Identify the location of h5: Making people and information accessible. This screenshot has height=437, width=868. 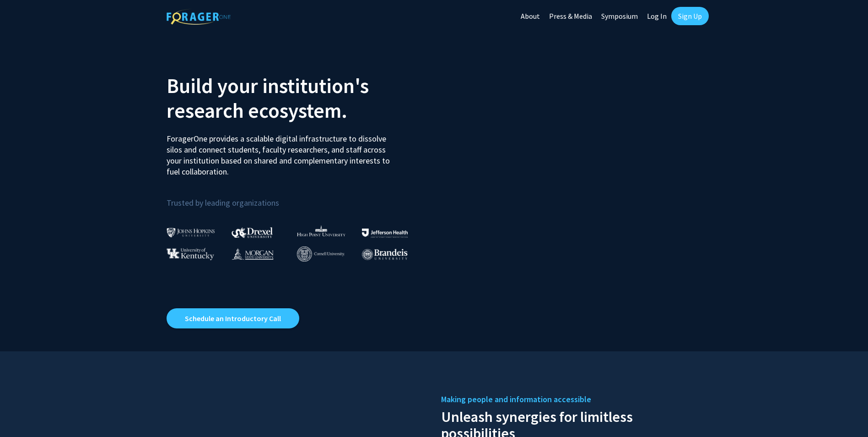
(572, 400).